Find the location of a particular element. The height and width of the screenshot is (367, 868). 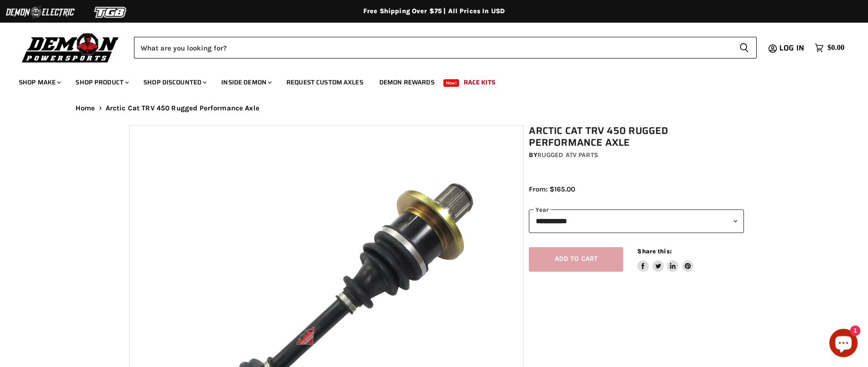

span: New! is located at coordinates (451, 83).